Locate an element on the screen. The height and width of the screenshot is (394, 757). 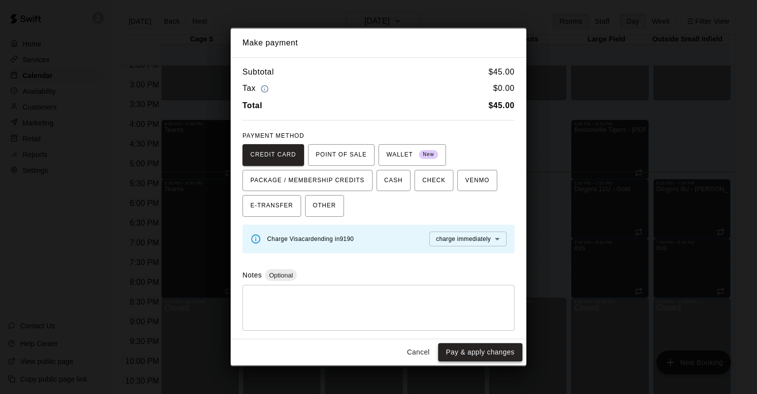
span: CHECK is located at coordinates (434, 180).